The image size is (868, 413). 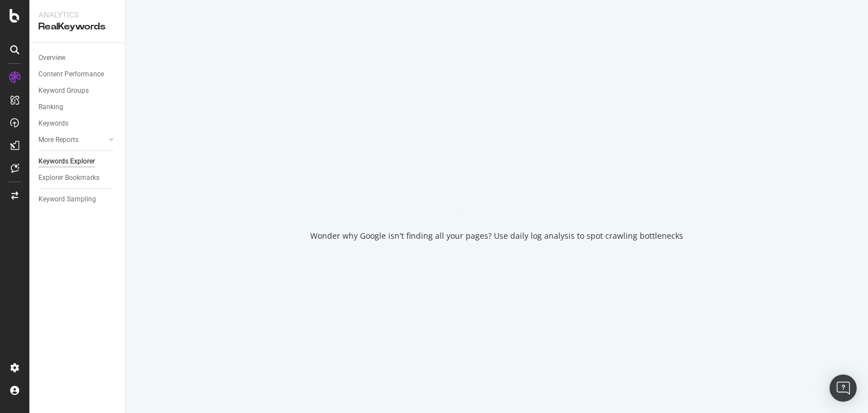 What do you see at coordinates (77, 15) in the screenshot?
I see `div: Analytics` at bounding box center [77, 15].